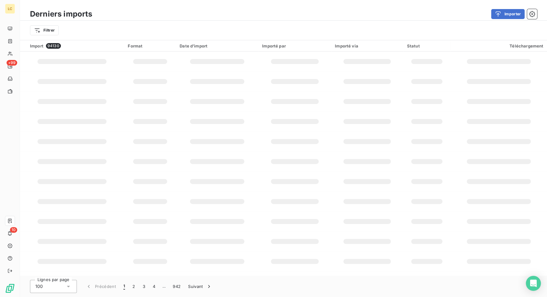  I want to click on button: Suivant, so click(200, 286).